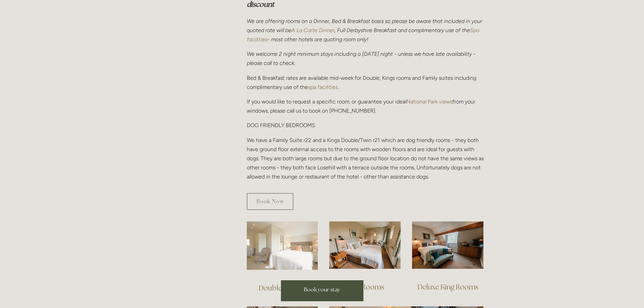 Image resolution: width=644 pixels, height=308 pixels. What do you see at coordinates (313, 30) in the screenshot?
I see `em: A La Carte Dinner` at bounding box center [313, 30].